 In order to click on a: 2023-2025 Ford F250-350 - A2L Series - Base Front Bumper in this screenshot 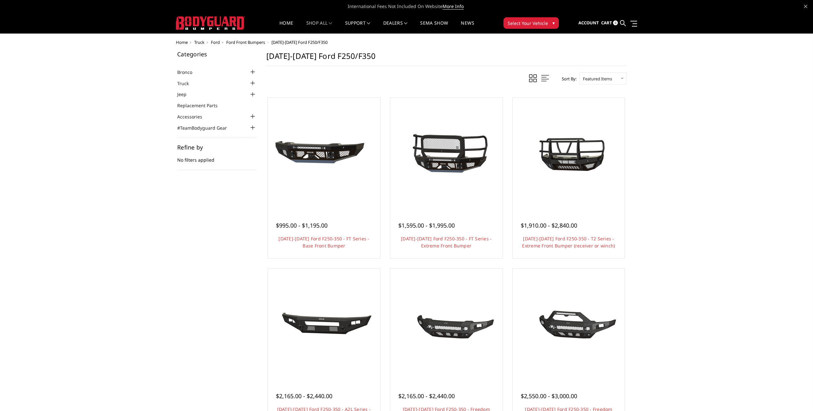, I will do `click(324, 325)`.